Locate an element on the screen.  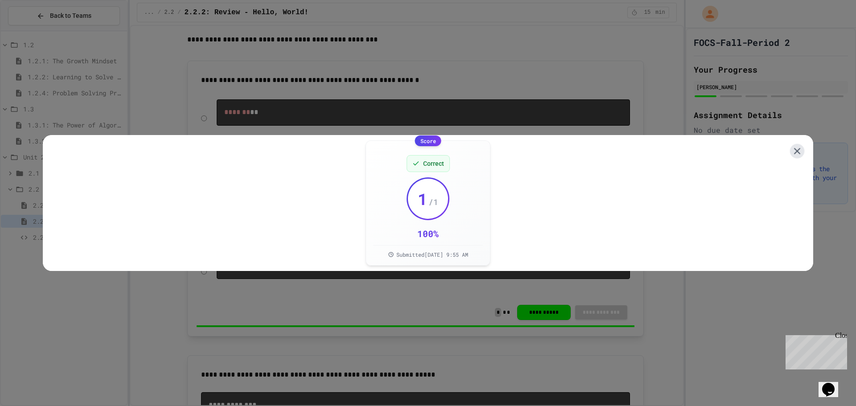
div: Chat with us now!Close is located at coordinates (33, 30).